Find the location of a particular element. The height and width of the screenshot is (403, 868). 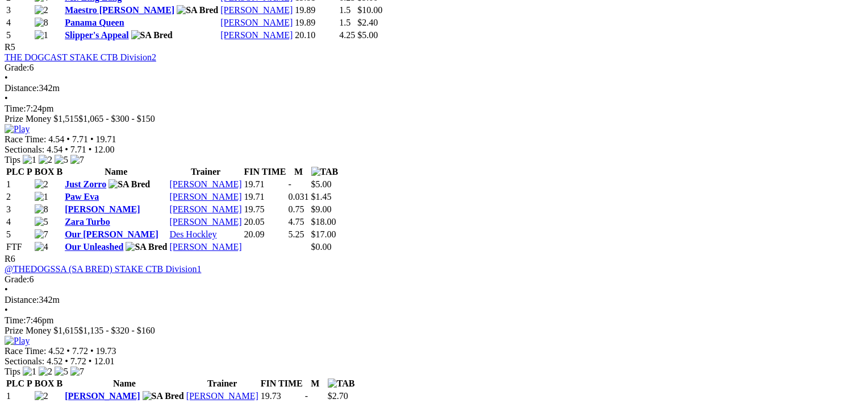

span: $1,135 - $320 - $160 is located at coordinates (117, 330).